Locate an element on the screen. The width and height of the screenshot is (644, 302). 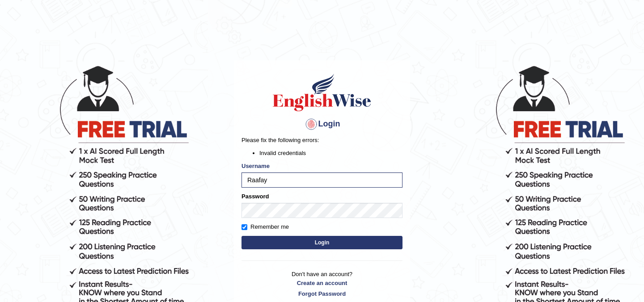
p: Please fix the following errors: is located at coordinates (322, 140).